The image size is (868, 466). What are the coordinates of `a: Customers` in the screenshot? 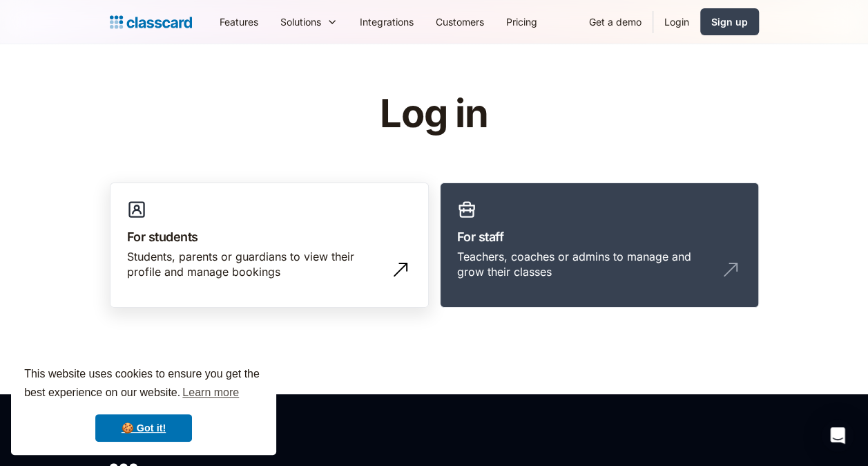 It's located at (460, 22).